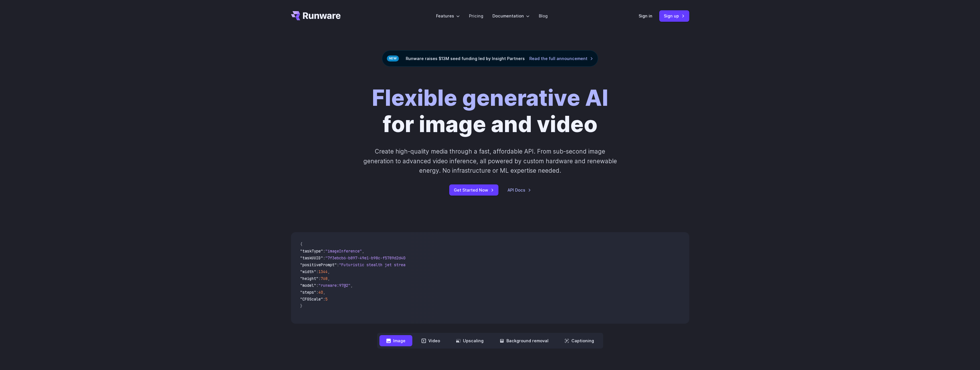 The width and height of the screenshot is (980, 370). Describe the element at coordinates (524, 341) in the screenshot. I see `button: Background removal` at that location.